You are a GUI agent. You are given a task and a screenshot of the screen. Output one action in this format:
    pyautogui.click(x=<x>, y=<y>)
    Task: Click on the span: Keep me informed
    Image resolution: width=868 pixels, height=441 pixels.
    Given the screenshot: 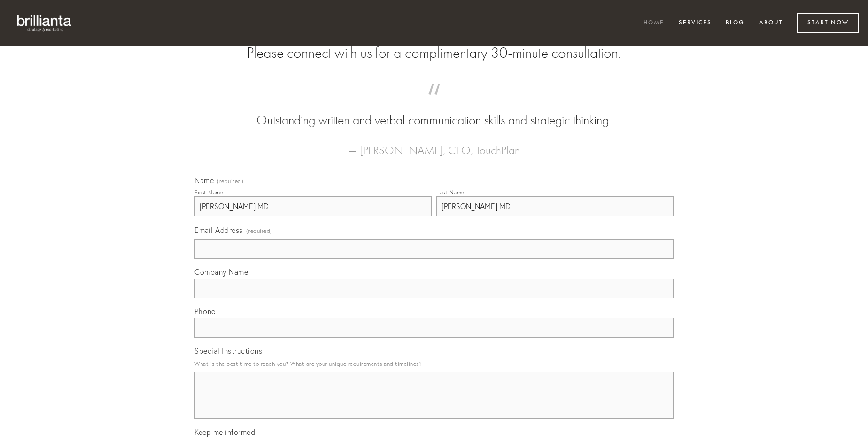 What is the action you would take?
    pyautogui.click(x=224, y=432)
    